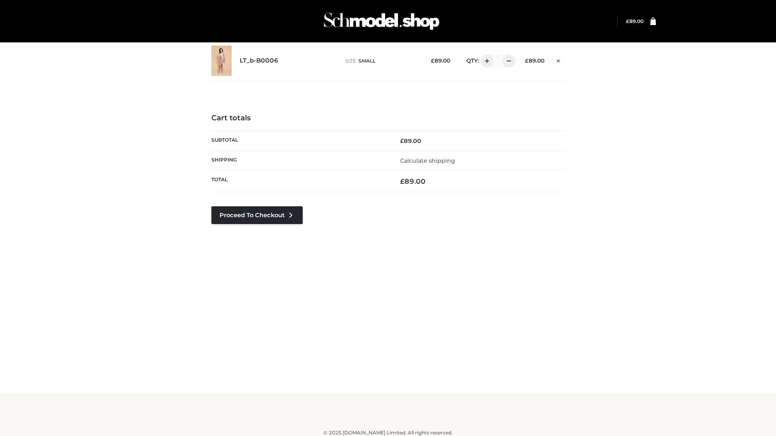  Describe the element at coordinates (221, 61) in the screenshot. I see `img: LT_b-B0006 - SMALL` at that location.